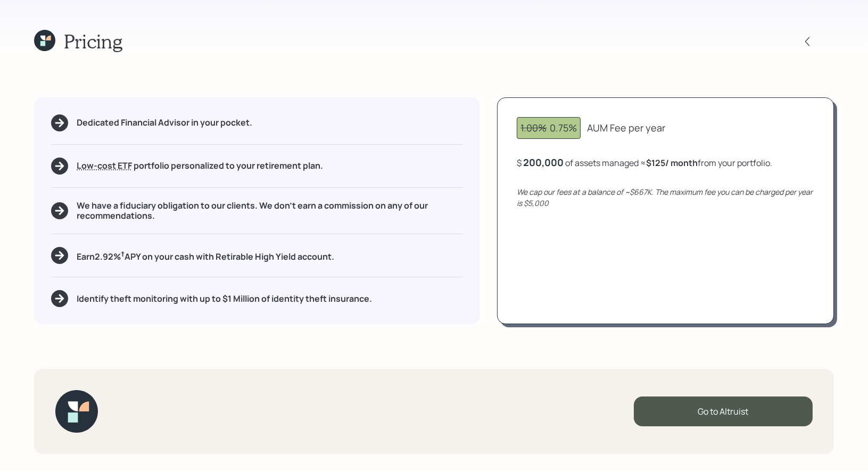  Describe the element at coordinates (723, 411) in the screenshot. I see `div: Go to Altruist` at that location.